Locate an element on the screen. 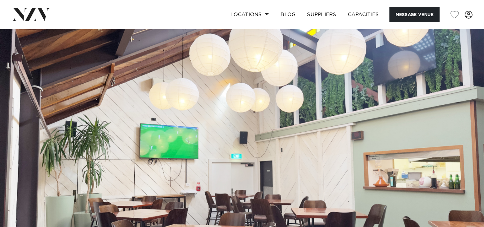 The width and height of the screenshot is (484, 227). a: Capacities is located at coordinates (364, 14).